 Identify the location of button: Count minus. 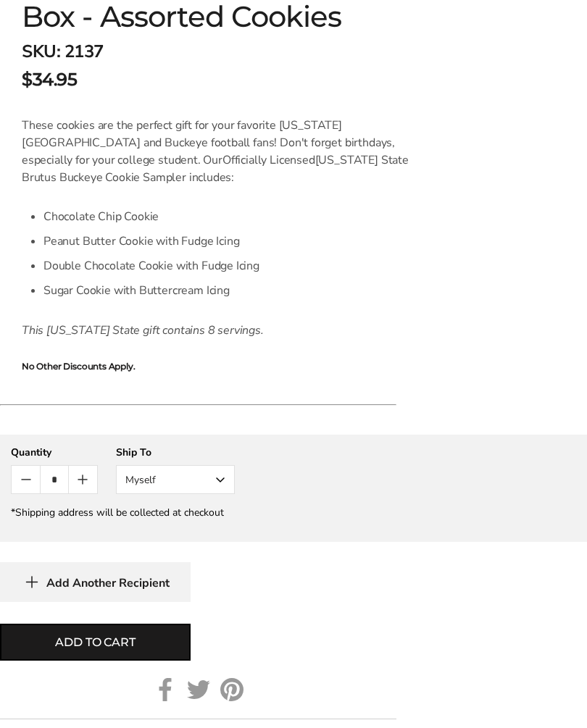
(26, 479).